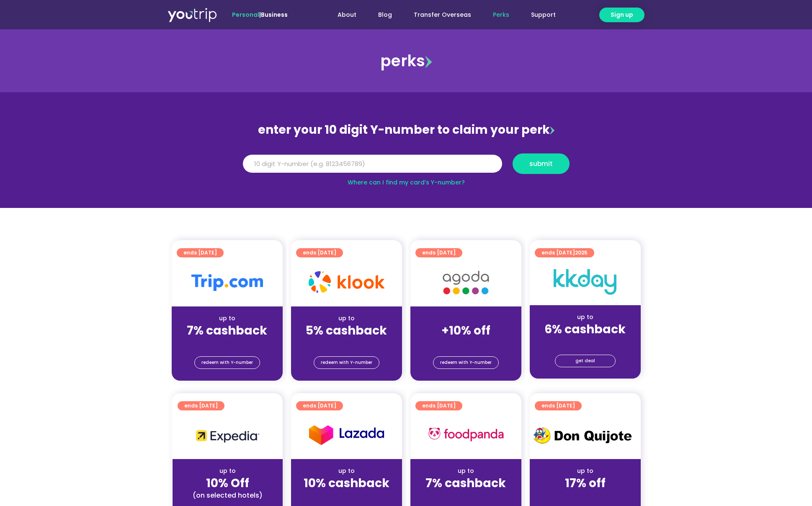 Image resolution: width=812 pixels, height=506 pixels. I want to click on div: (on selected hotels), so click(228, 495).